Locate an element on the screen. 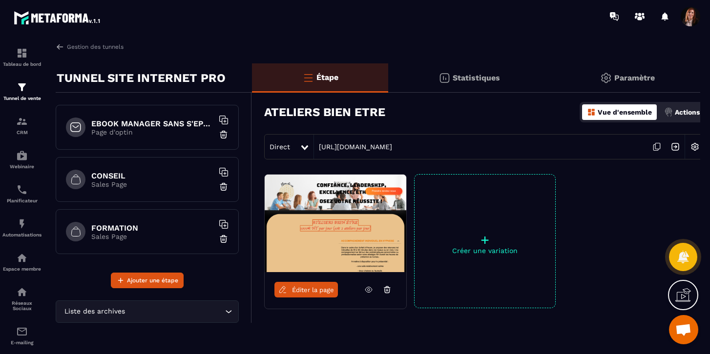 The height and width of the screenshot is (354, 710). img: stats.20deebd0.svg is located at coordinates (444, 78).